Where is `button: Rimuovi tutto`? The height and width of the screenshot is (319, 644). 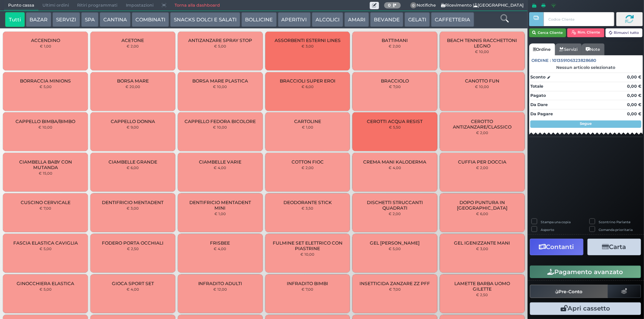
button: Rimuovi tutto is located at coordinates (624, 33).